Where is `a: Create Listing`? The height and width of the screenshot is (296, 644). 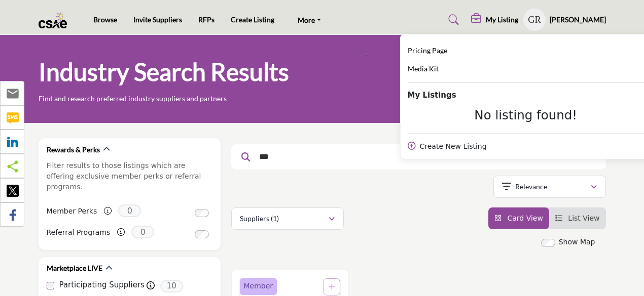
a: Create Listing is located at coordinates (253, 19).